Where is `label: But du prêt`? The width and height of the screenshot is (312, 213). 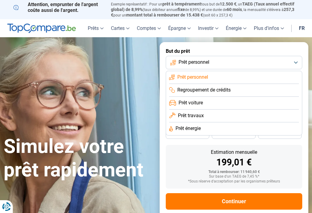
label: But du prêt is located at coordinates (234, 51).